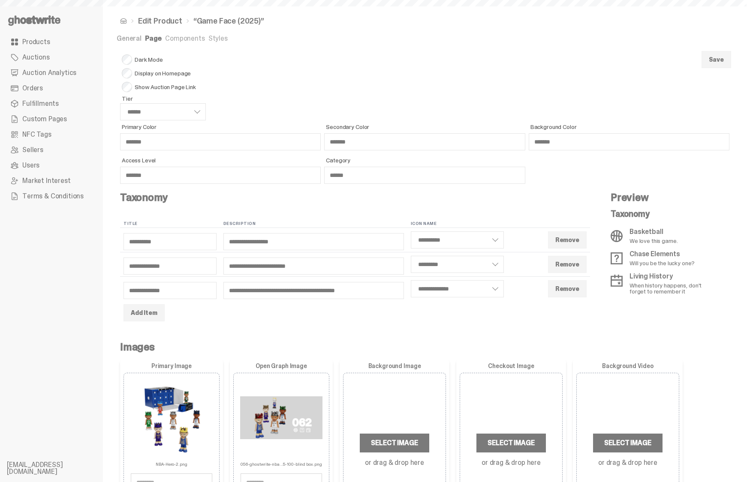 The width and height of the screenshot is (753, 482). Describe the element at coordinates (221, 160) in the screenshot. I see `span: Access Level` at that location.